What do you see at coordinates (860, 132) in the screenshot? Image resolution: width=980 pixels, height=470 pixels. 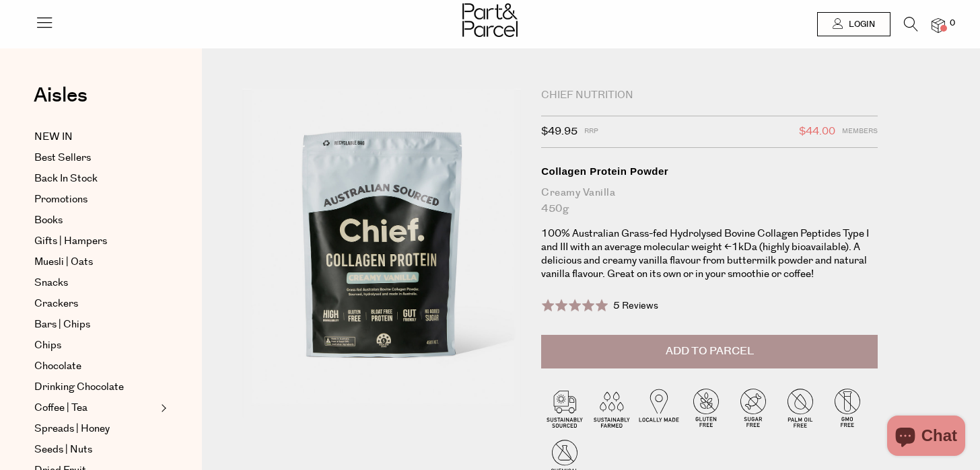 I see `span: Members` at bounding box center [860, 132].